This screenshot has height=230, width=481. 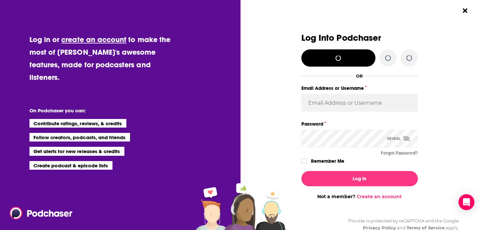 What do you see at coordinates (360, 178) in the screenshot?
I see `button: Log In` at bounding box center [360, 178].